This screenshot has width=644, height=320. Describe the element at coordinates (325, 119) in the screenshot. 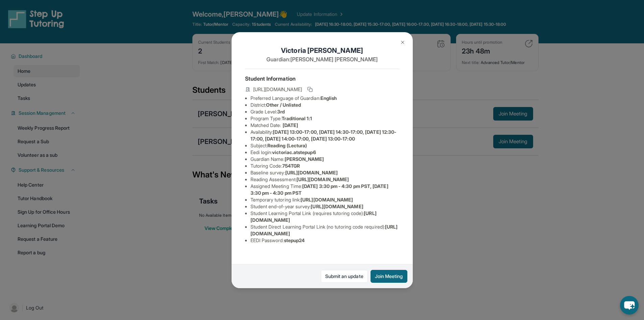

I see `li: Program Type:` at that location.